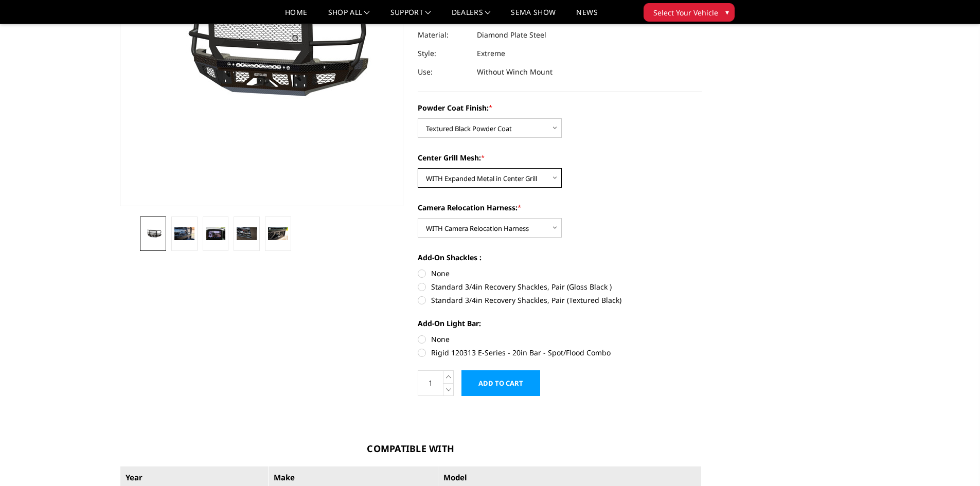 Image resolution: width=980 pixels, height=486 pixels. Describe the element at coordinates (586, 16) in the screenshot. I see `a: News` at that location.